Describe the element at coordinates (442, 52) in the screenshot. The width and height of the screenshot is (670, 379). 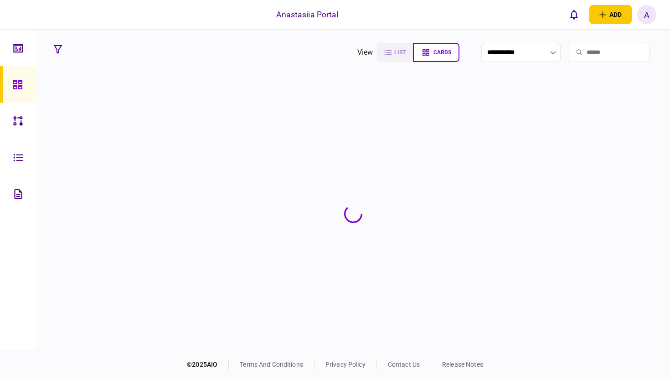
I see `span: cards` at that location.